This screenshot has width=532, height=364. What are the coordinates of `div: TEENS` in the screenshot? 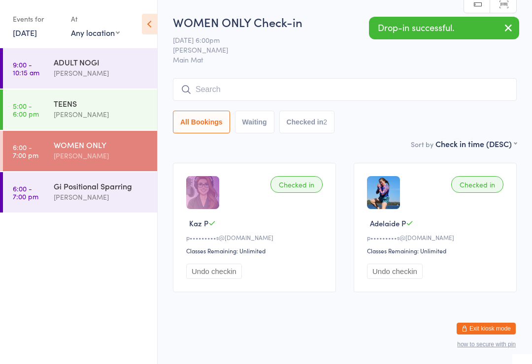 It's located at (101, 103).